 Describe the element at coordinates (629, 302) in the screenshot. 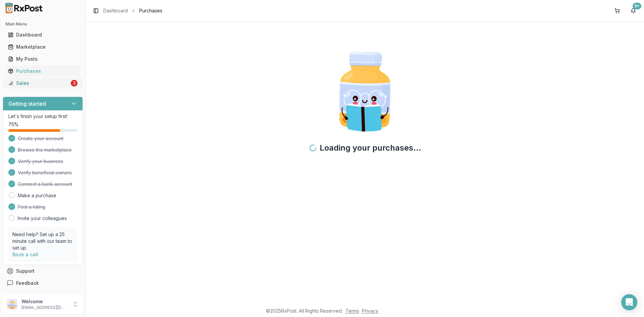

I see `div: Open Intercom Messenger` at that location.